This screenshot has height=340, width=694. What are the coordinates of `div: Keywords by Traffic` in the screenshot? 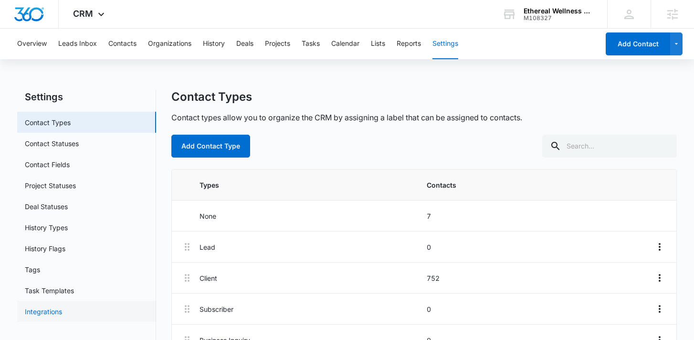 It's located at (133, 59).